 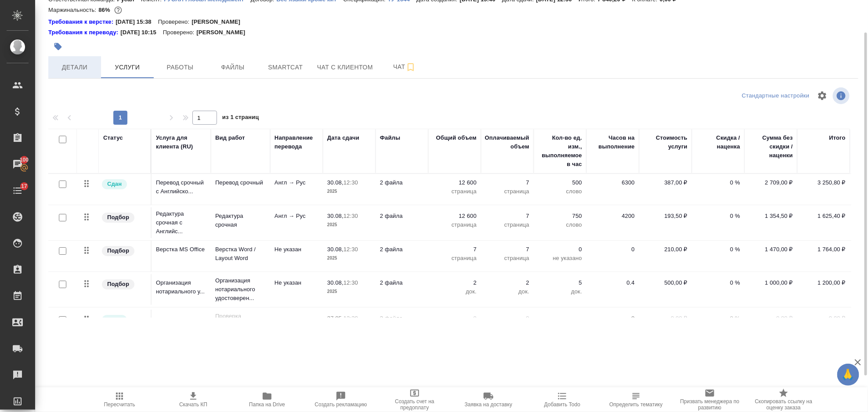 I want to click on p: Перевод срочный с Английско..., so click(x=181, y=187).